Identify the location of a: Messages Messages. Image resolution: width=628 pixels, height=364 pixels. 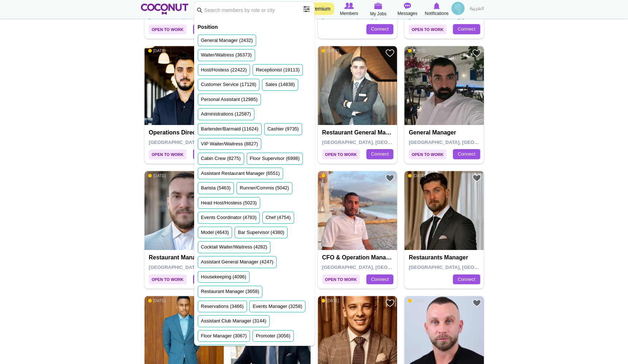
(408, 10).